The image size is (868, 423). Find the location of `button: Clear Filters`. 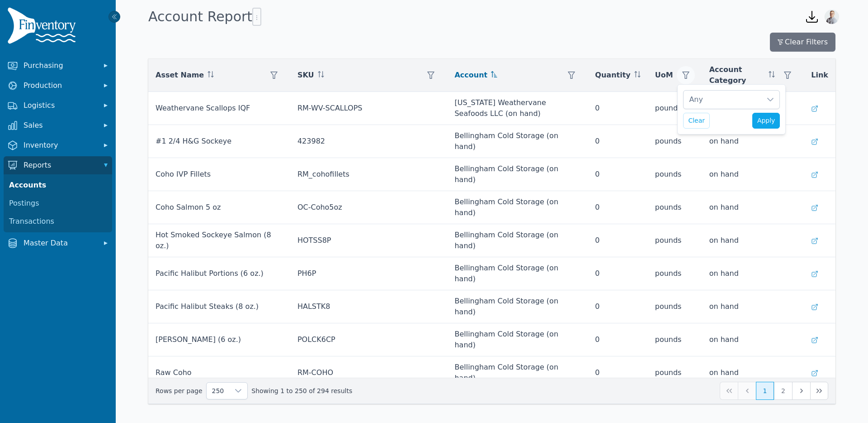

button: Clear Filters is located at coordinates (803, 42).